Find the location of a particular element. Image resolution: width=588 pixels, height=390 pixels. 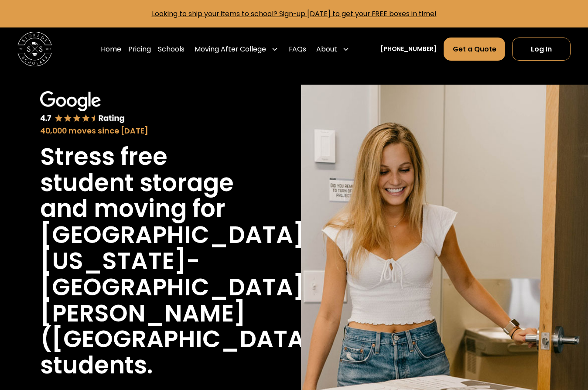

h1: Stress free student storage and moving for is located at coordinates (144, 183).